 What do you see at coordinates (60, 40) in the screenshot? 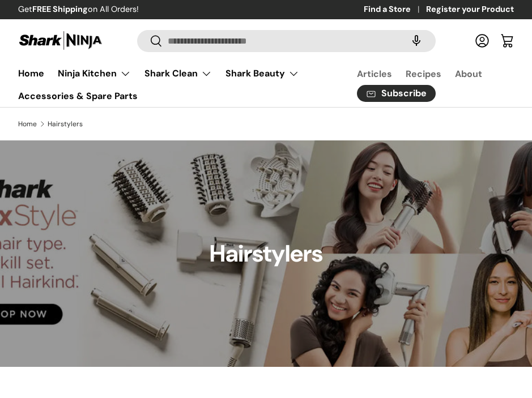
I see `a: Shark Ninja Philippines` at bounding box center [60, 40].